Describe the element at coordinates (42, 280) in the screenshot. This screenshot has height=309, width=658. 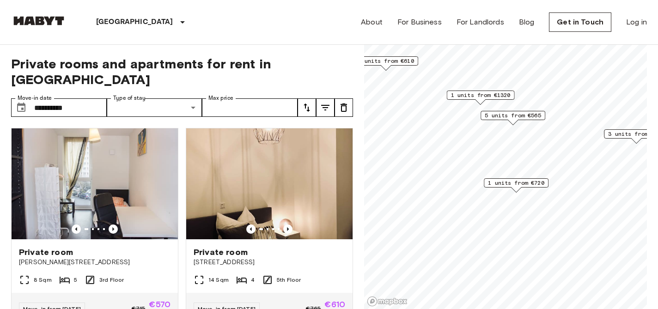
I see `span: 8 Sqm` at that location.